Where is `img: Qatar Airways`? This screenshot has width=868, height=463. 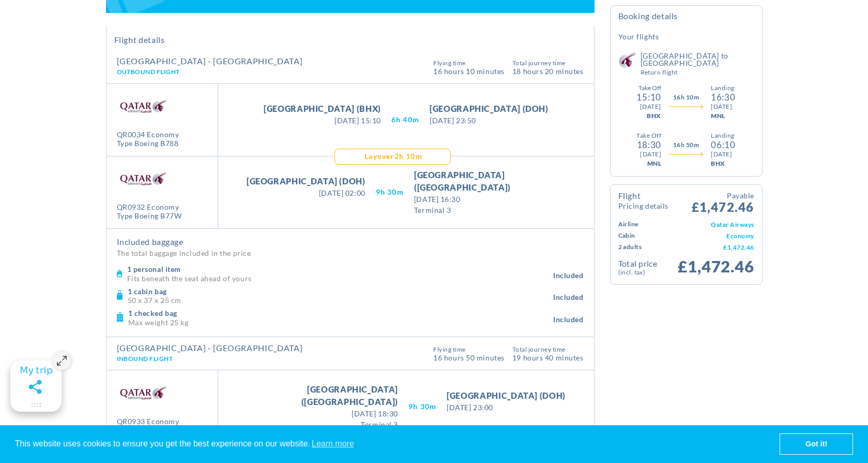 img: Qatar Airways is located at coordinates (627, 60).